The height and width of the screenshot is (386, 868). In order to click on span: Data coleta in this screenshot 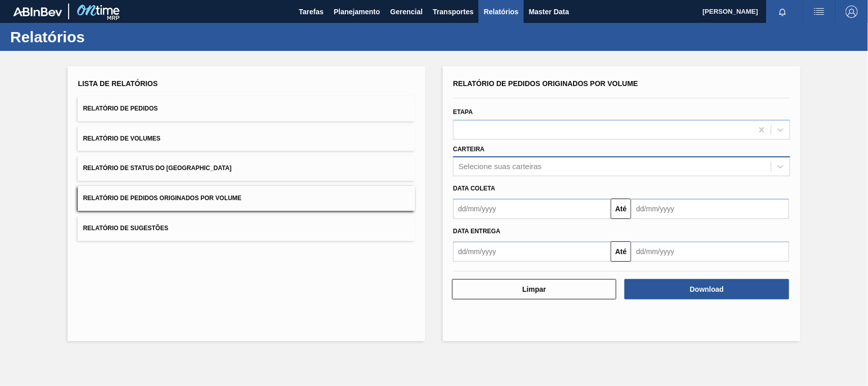, I will do `click(474, 188)`.